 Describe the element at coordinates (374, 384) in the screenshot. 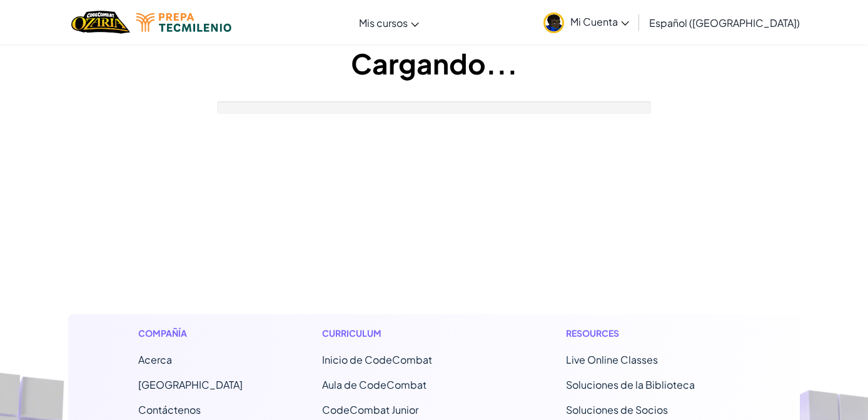

I see `a: Aula de CodeCombat` at that location.